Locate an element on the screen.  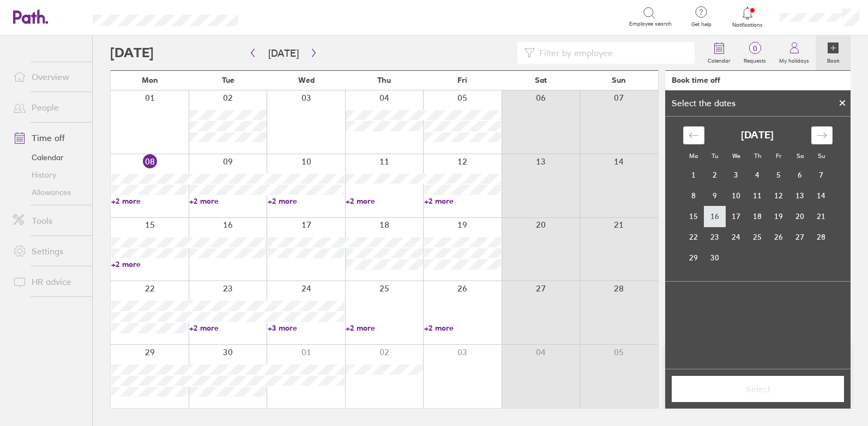
td: Friday, September 12, 2025 is located at coordinates (779, 196).